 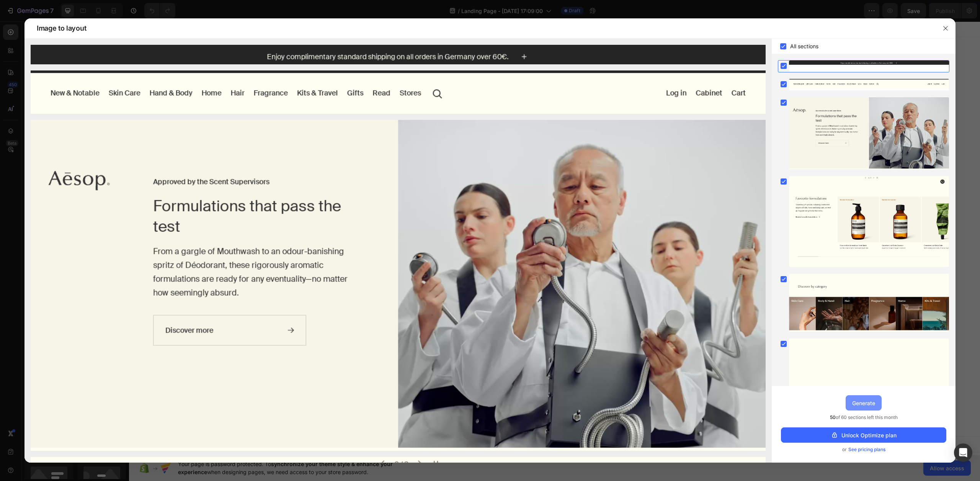 I want to click on div: Open Intercom Messenger, so click(x=963, y=452).